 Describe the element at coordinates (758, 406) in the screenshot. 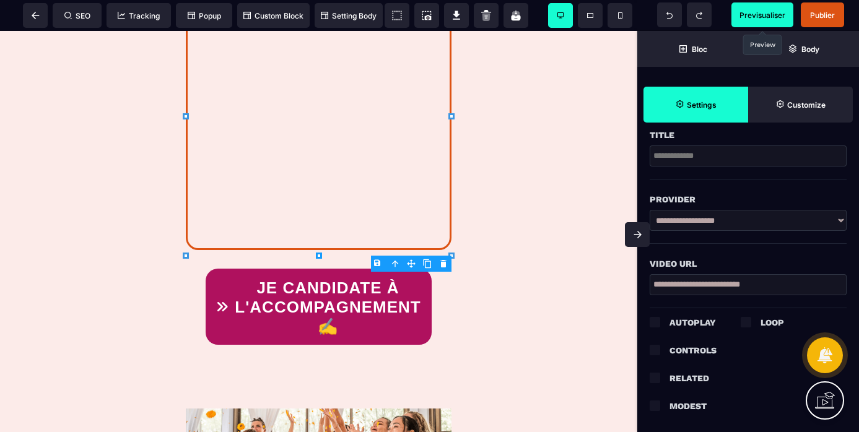

I see `div: Modest` at that location.